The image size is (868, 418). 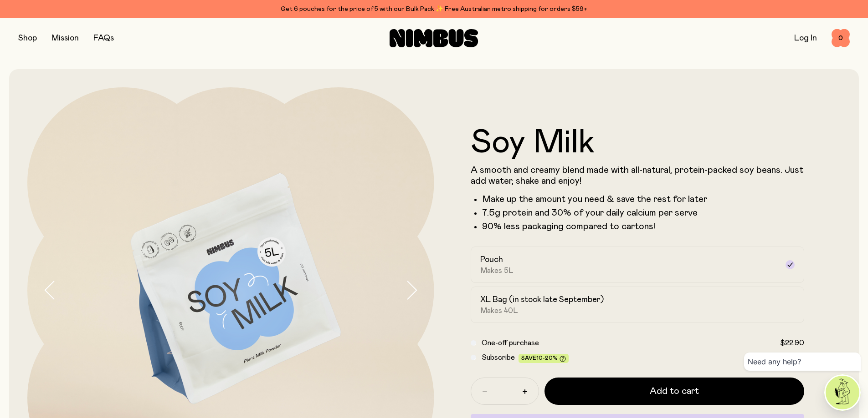 What do you see at coordinates (792, 343) in the screenshot?
I see `span: $22.90` at bounding box center [792, 343].